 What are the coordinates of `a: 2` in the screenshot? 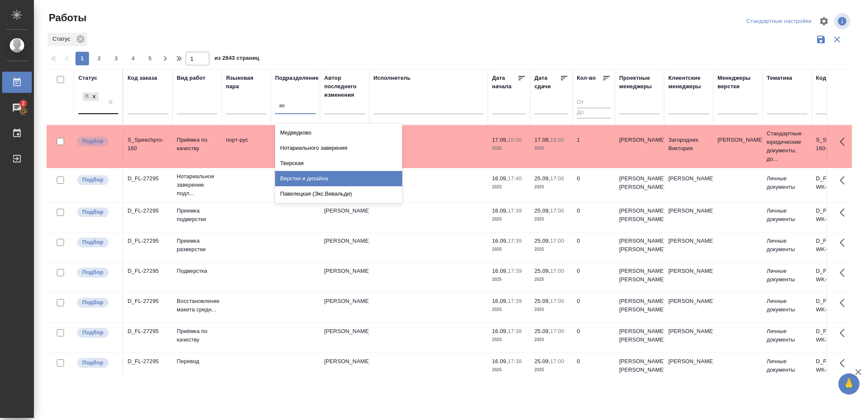 It's located at (17, 108).